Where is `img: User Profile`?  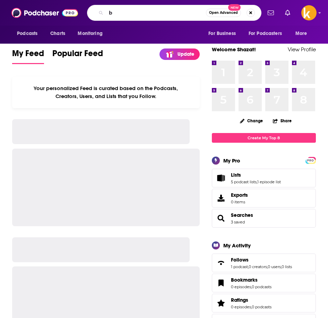 img: User Profile is located at coordinates (309, 13).